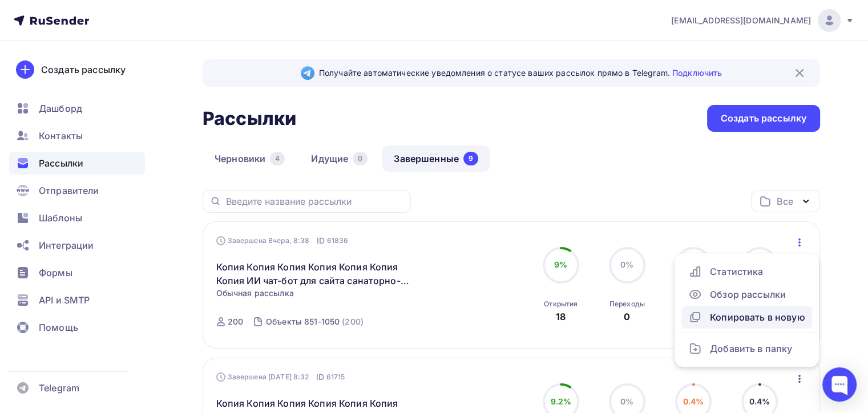 This screenshot has width=868, height=413. Describe the element at coordinates (697, 73) in the screenshot. I see `a: Подключить` at that location.